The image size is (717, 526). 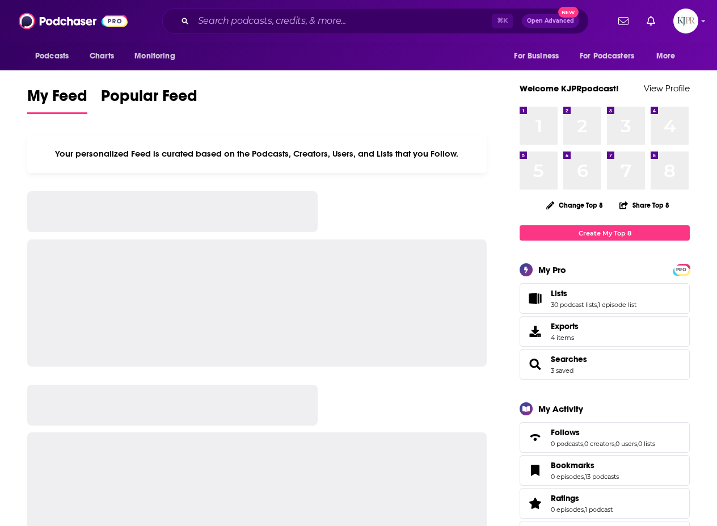 I want to click on span: Popular Feed, so click(x=149, y=99).